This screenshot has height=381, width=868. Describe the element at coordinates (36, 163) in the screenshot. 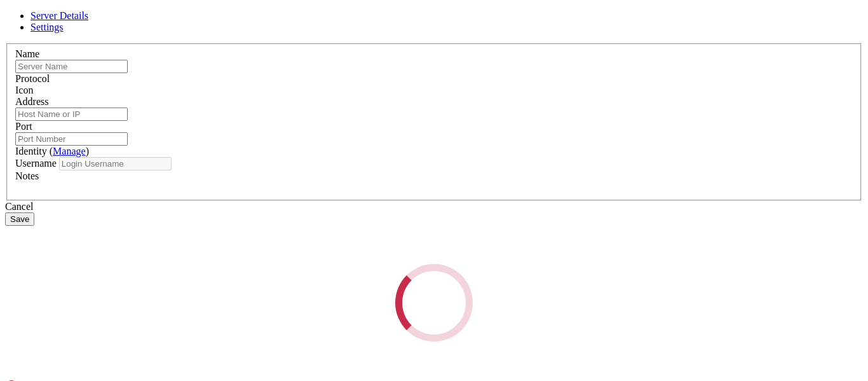

I see `label: Username` at that location.